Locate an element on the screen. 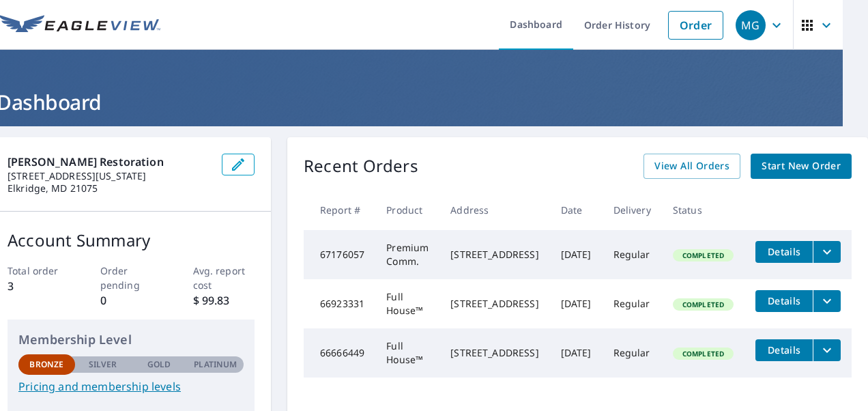 The height and width of the screenshot is (411, 868). button: filesDropdownBtn-66666449 is located at coordinates (826, 350).